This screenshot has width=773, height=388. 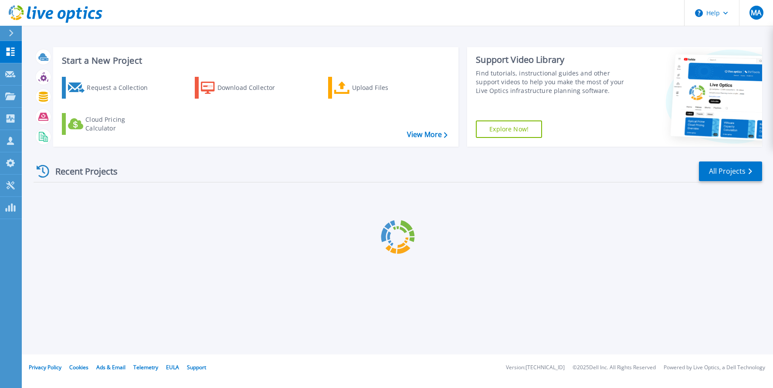 I want to click on h3: Start a New Project, so click(x=255, y=61).